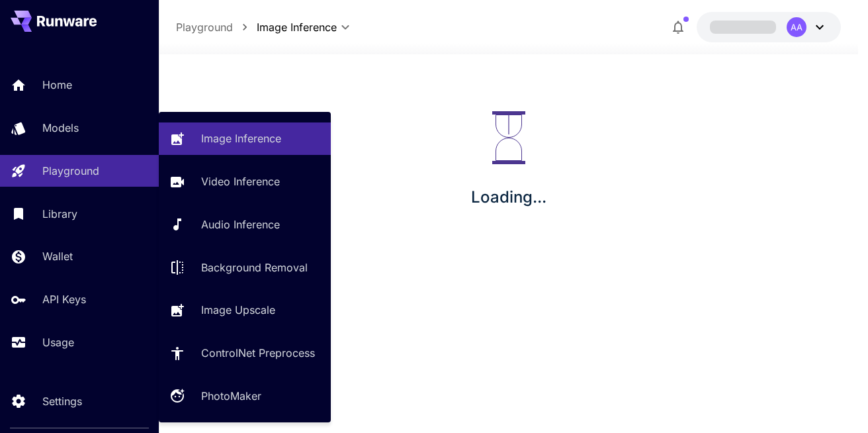  Describe the element at coordinates (258, 353) in the screenshot. I see `p: ControlNet Preprocess` at that location.